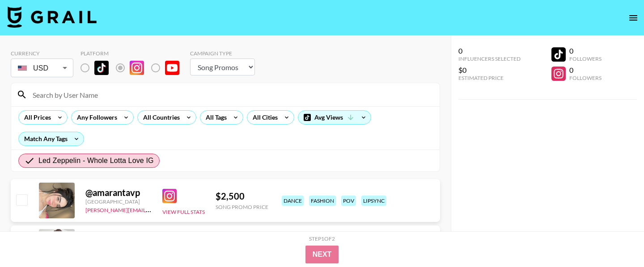  What do you see at coordinates (214, 117) in the screenshot?
I see `div: All Tags` at bounding box center [214, 117].